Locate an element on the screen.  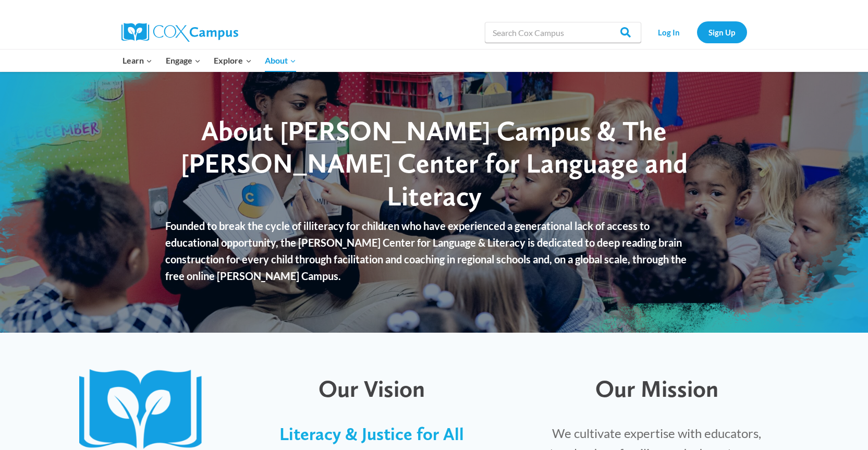
span: Our Mission is located at coordinates (657, 389).